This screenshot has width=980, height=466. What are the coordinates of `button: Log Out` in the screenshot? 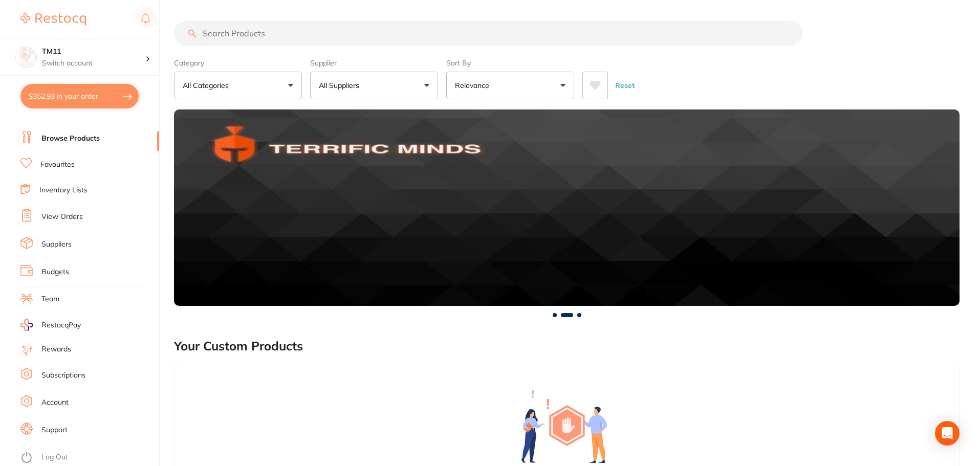 It's located at (88, 458).